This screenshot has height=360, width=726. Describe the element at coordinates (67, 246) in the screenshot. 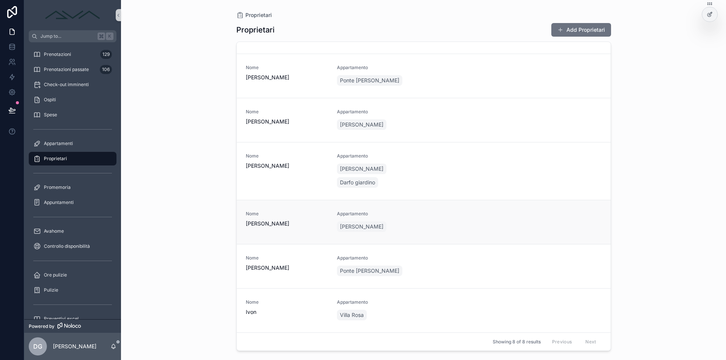

I see `span: Controllo disponibilità` at that location.